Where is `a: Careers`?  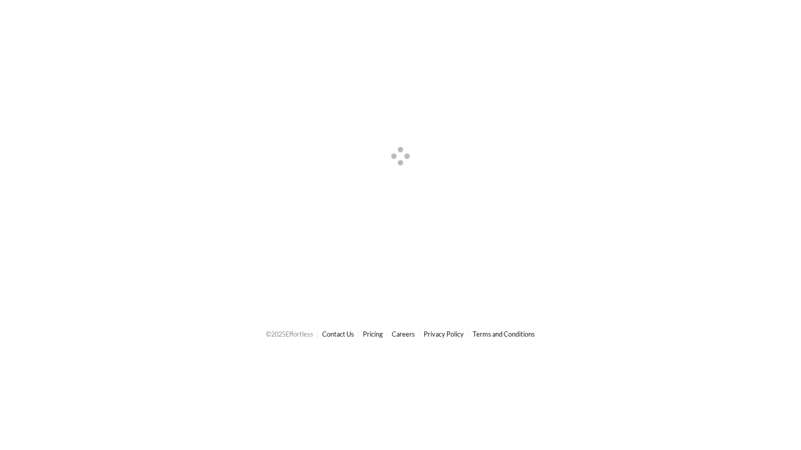
a: Careers is located at coordinates (403, 334).